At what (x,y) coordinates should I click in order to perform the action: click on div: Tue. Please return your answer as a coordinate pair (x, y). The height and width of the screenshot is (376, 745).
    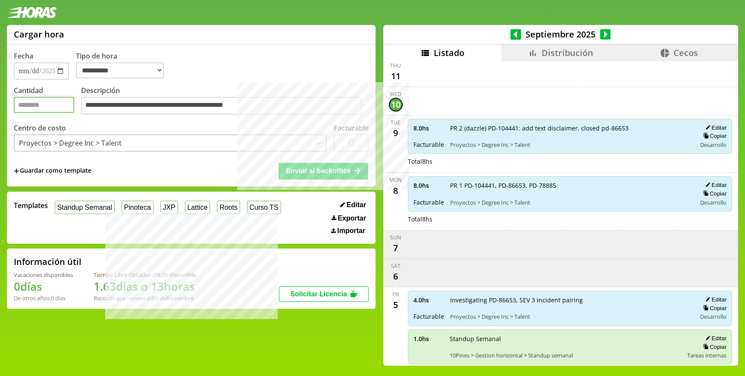
    Looking at the image, I should click on (395, 122).